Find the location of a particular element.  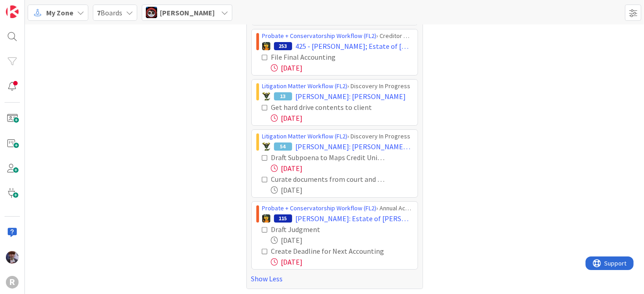

div: Draft Subpoena to Maps Credit Union for Deposit Slips (137k and 250k checks) is located at coordinates (328, 158).